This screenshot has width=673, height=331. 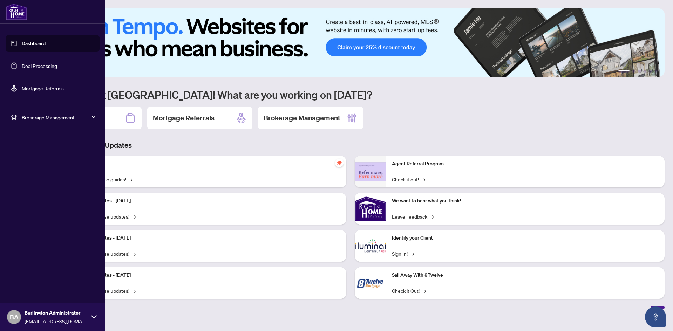 I want to click on span: pushpin, so click(x=339, y=163).